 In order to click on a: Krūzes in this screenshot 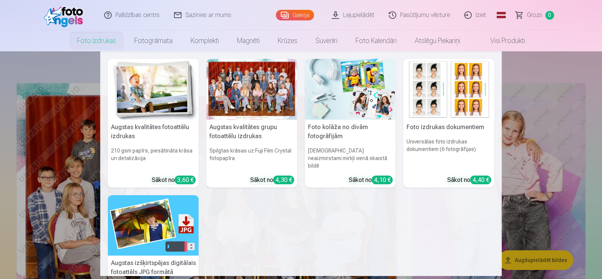, I will do `click(288, 41)`.